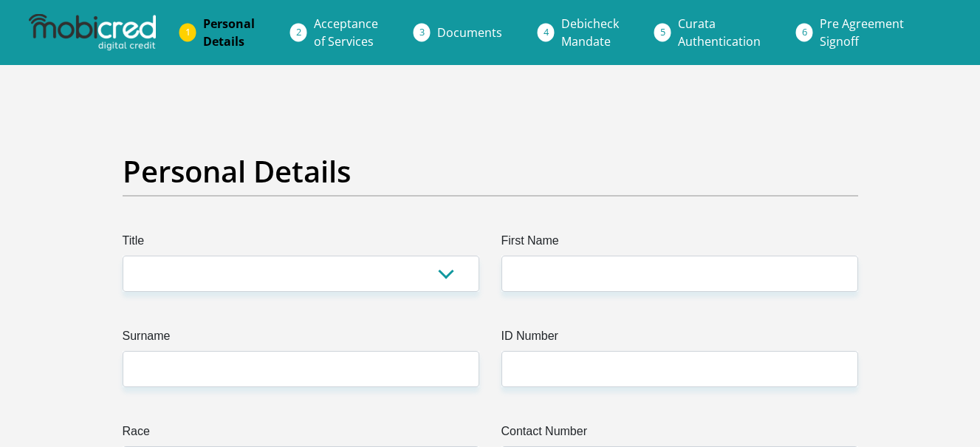 The image size is (980, 447). What do you see at coordinates (300, 368) in the screenshot?
I see `input: Surname` at bounding box center [300, 368].